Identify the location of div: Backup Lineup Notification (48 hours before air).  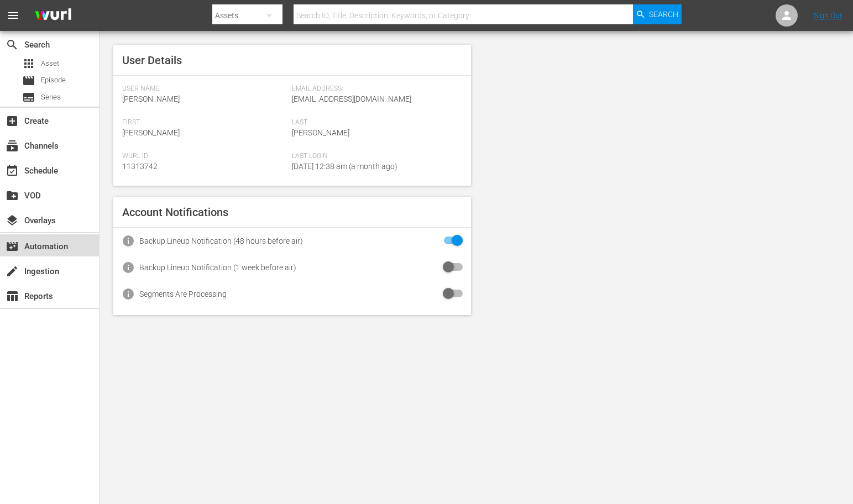
(221, 241).